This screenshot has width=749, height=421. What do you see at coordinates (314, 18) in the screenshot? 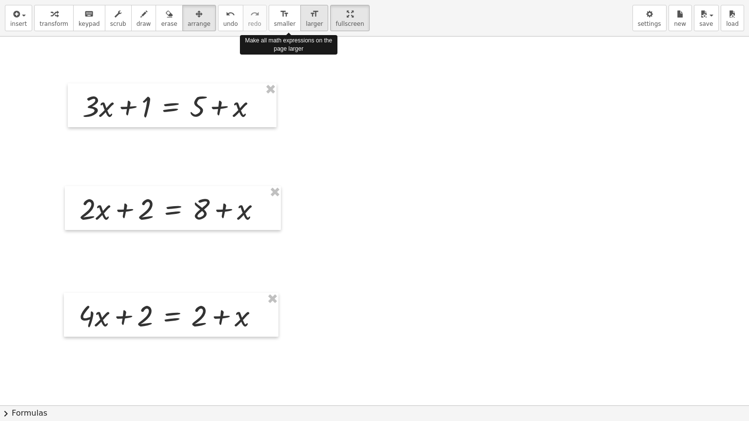
I see `button: format_sizelarger` at bounding box center [314, 18].